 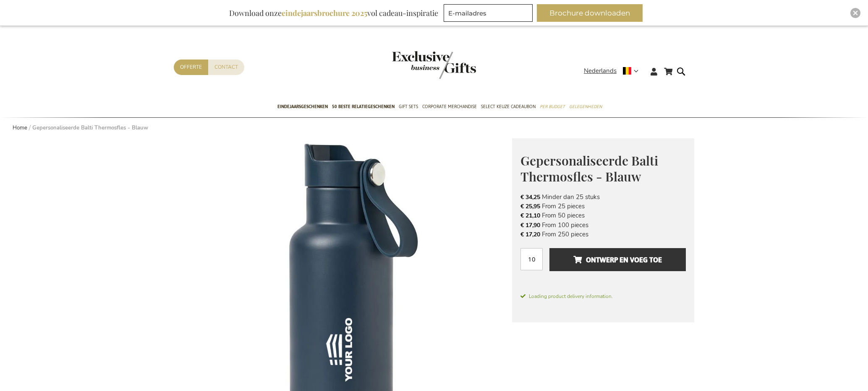 What do you see at coordinates (603, 197) in the screenshot?
I see `li: Minder dan 25 stuks` at bounding box center [603, 197].